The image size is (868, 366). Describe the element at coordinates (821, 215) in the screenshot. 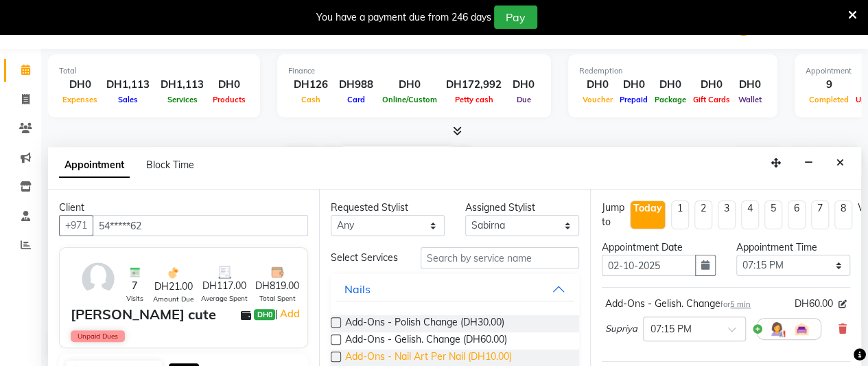

I see `li: 7` at that location.